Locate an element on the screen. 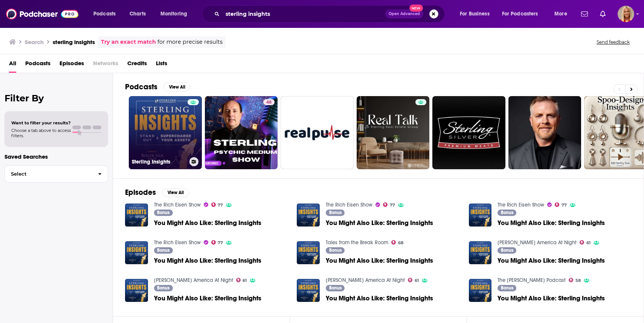  a: Sterling Insights is located at coordinates (165, 133).